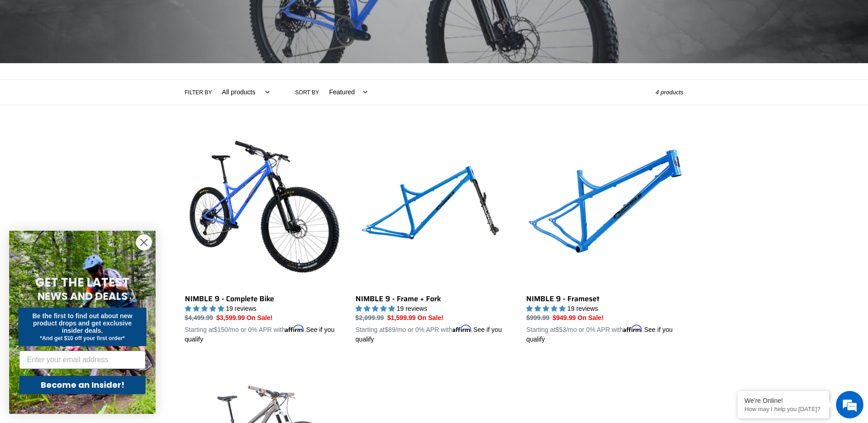 This screenshot has height=423, width=868. I want to click on div: We're Online!, so click(784, 401).